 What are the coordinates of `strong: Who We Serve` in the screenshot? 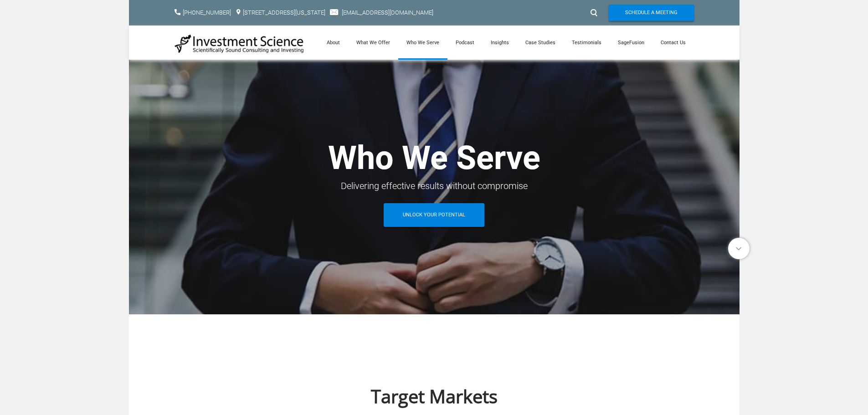 It's located at (434, 158).